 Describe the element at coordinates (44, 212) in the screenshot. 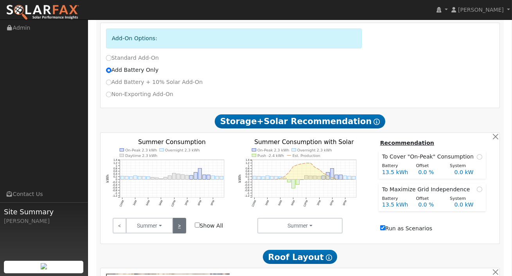

I see `span: Site Summary` at that location.